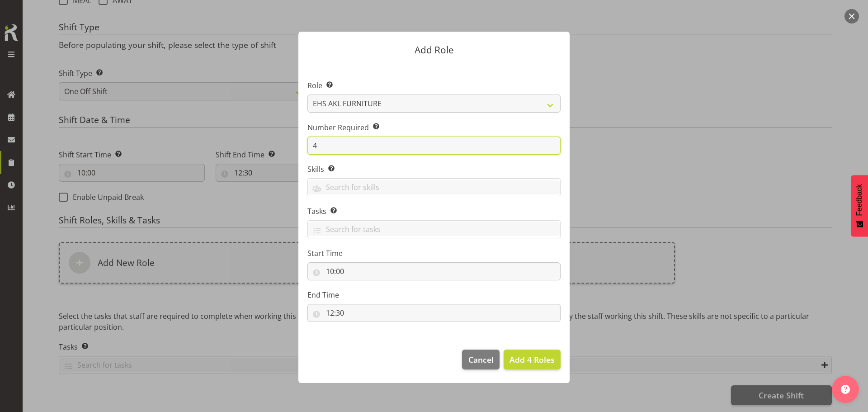 This screenshot has width=868, height=412. Describe the element at coordinates (434, 211) in the screenshot. I see `label: Tasks` at that location.